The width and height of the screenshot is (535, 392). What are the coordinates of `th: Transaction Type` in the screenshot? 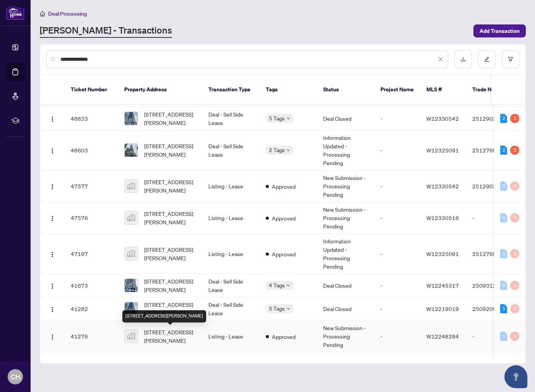 It's located at (231, 90).